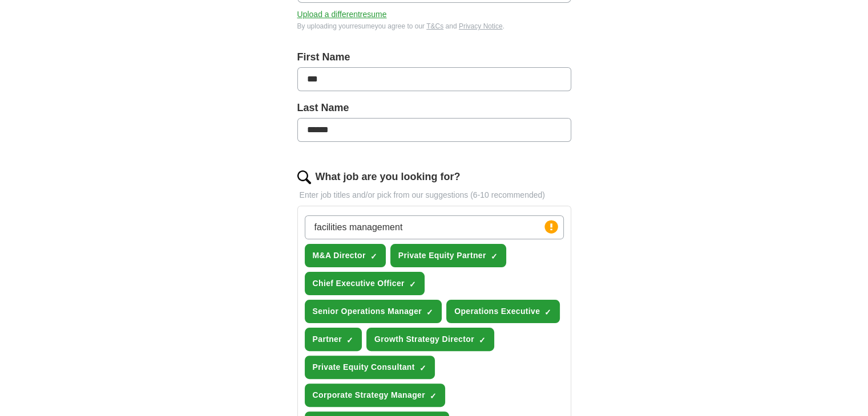 Image resolution: width=868 pixels, height=416 pixels. I want to click on button: Corporate Strategy Manager✓, so click(375, 395).